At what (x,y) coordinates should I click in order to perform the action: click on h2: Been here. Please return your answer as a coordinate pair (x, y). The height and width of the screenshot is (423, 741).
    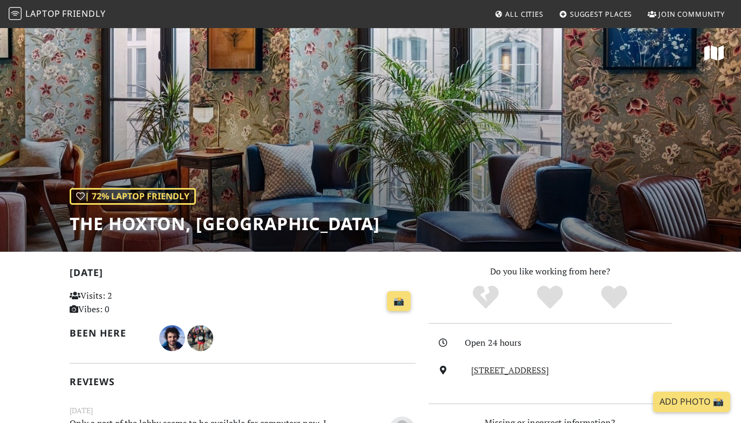
    Looking at the image, I should click on (108, 332).